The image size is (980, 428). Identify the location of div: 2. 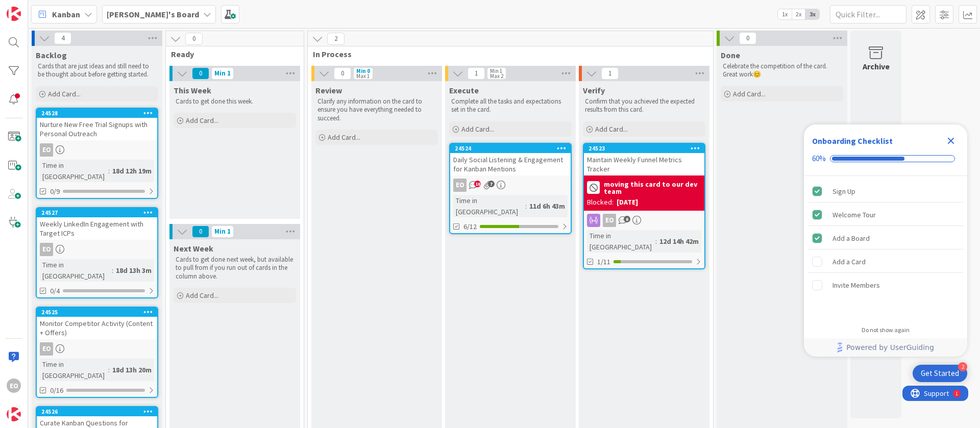
(962, 367).